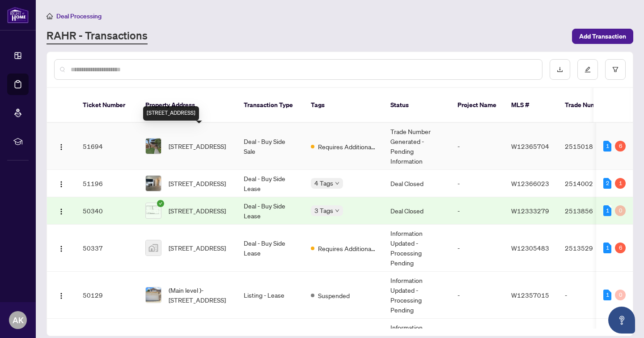 The width and height of the screenshot is (644, 338). Describe the element at coordinates (417, 105) in the screenshot. I see `th: Status` at that location.